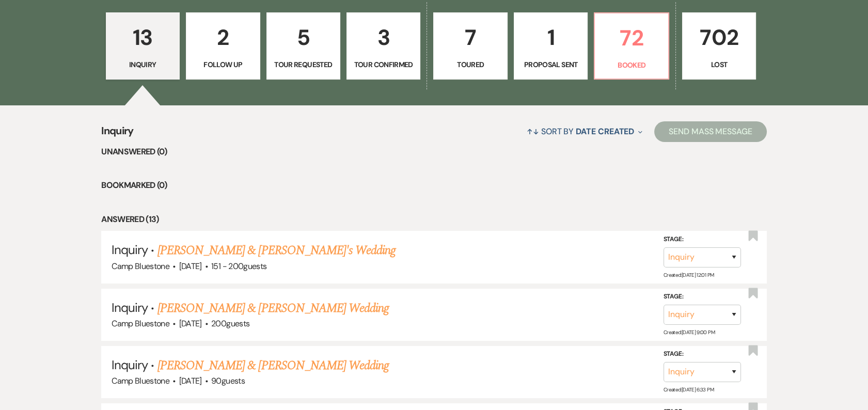 The height and width of the screenshot is (410, 868). What do you see at coordinates (383, 37) in the screenshot?
I see `p: 3` at bounding box center [383, 37].